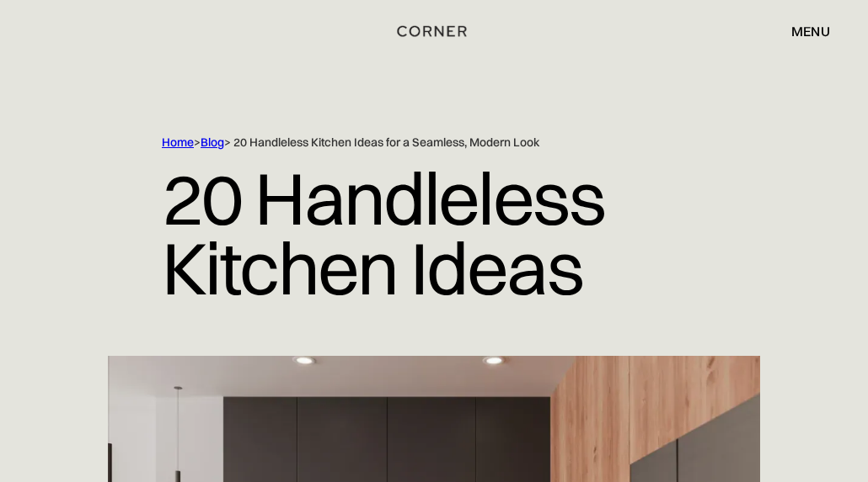 The width and height of the screenshot is (868, 482). I want to click on a: Blog, so click(212, 142).